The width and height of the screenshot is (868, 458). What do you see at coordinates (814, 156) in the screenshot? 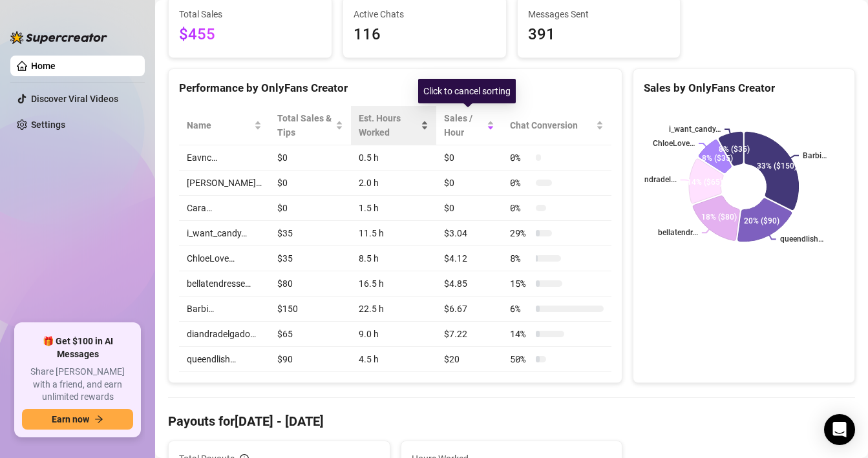
I see `text: Barbi…` at bounding box center [814, 156].